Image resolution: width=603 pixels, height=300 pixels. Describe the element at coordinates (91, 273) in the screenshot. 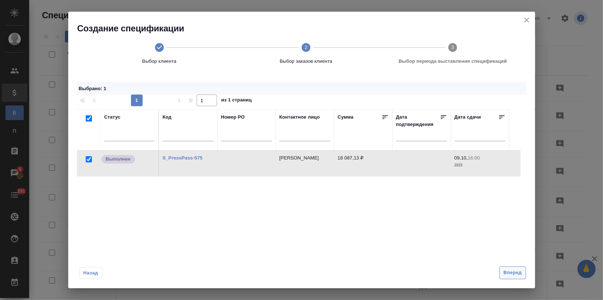

I see `button: Назад` at that location.